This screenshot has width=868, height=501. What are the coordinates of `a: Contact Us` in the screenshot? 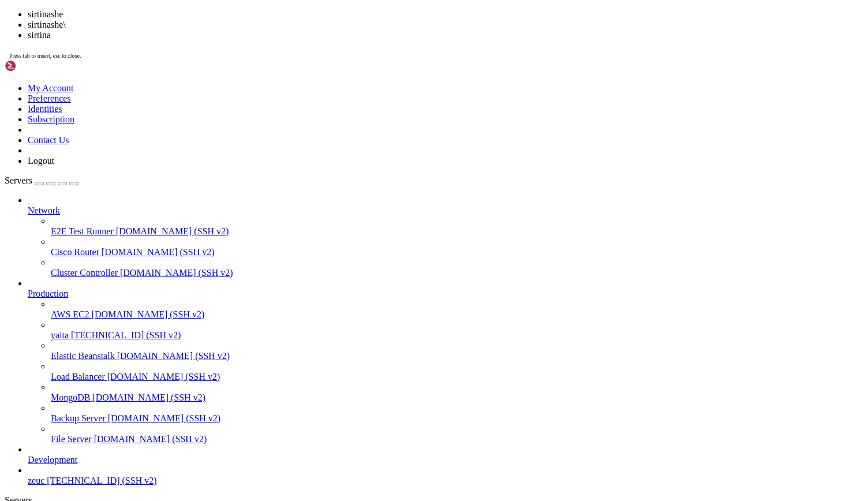 It's located at (48, 140).